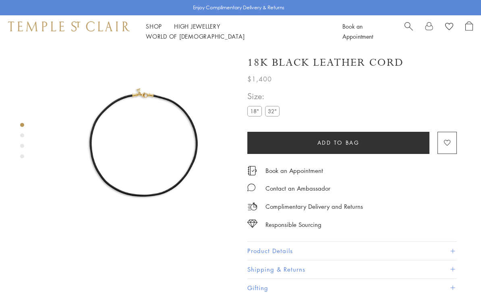  Describe the element at coordinates (293, 224) in the screenshot. I see `div: Responsible Sourcing` at that location.